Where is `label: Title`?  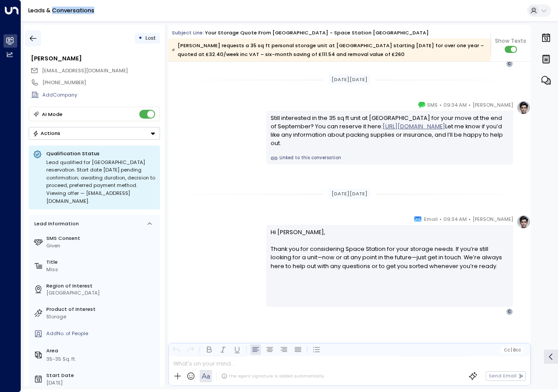 label: Title is located at coordinates (102, 262).